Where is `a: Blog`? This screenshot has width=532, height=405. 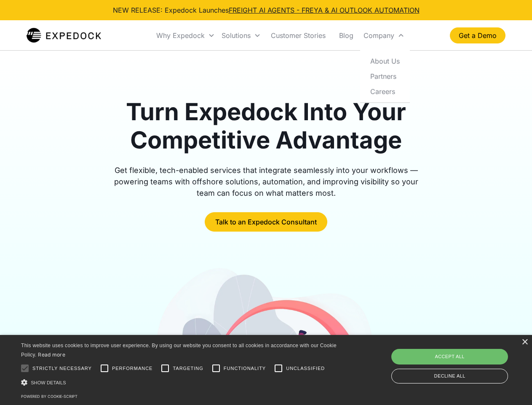
a: Blog is located at coordinates (346, 36).